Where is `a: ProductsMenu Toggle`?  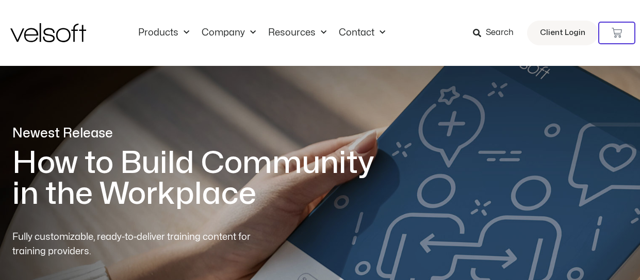 a: ProductsMenu Toggle is located at coordinates (163, 33).